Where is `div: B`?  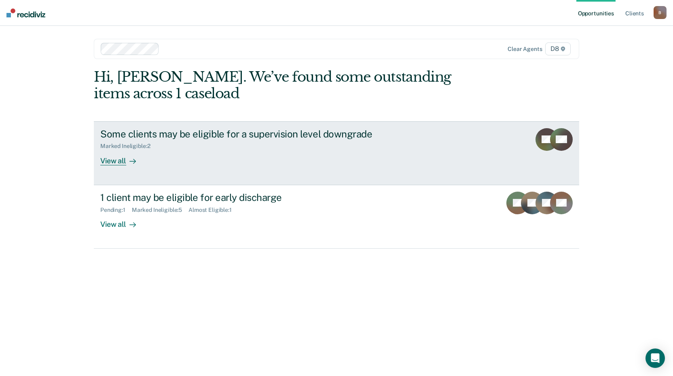
div: B is located at coordinates (660, 13).